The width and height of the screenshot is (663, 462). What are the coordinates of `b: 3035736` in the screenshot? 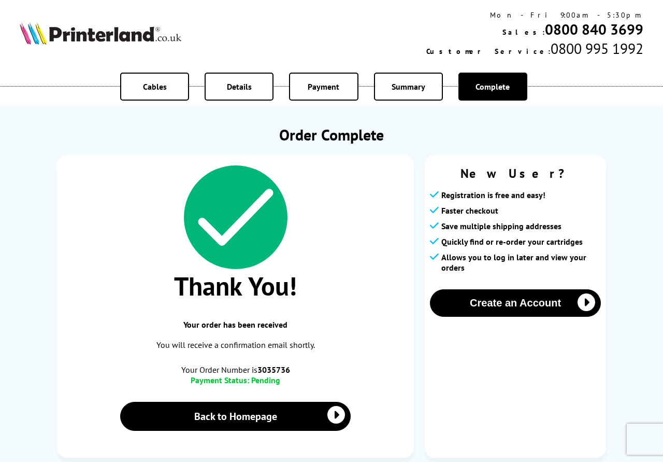 It's located at (274, 370).